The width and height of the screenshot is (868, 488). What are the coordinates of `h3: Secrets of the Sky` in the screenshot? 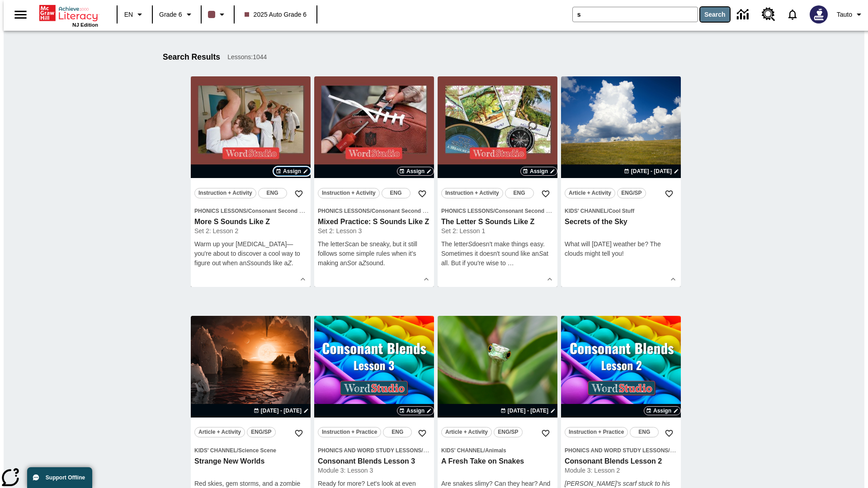 It's located at (621, 222).